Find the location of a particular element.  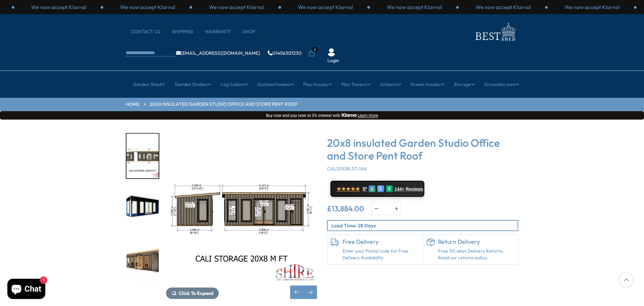

img: 20x8 insulated Garden Studio Office and Store Pent Roof - Best Shed is located at coordinates (242, 209).